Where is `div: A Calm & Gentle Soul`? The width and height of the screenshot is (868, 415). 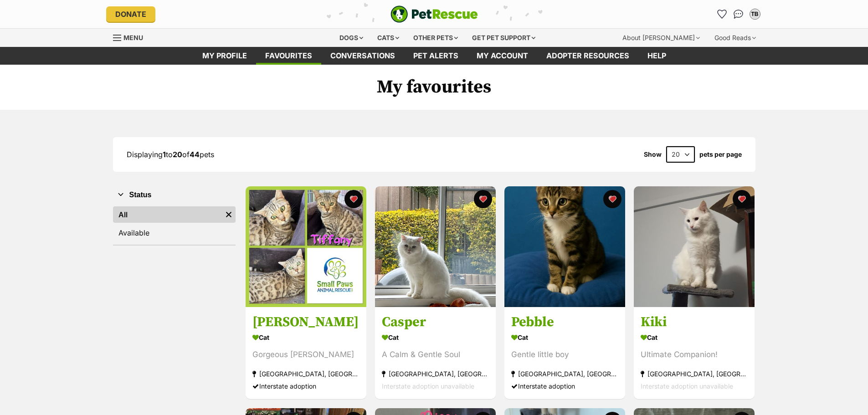
div: A Calm & Gentle Soul is located at coordinates (435, 355).